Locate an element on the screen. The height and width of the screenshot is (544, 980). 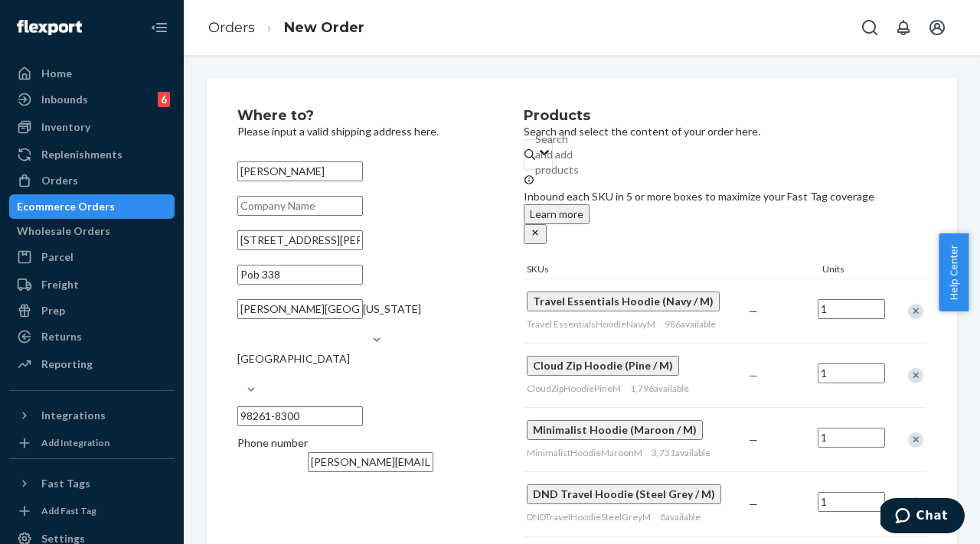
div: Search and add products is located at coordinates (557, 155).